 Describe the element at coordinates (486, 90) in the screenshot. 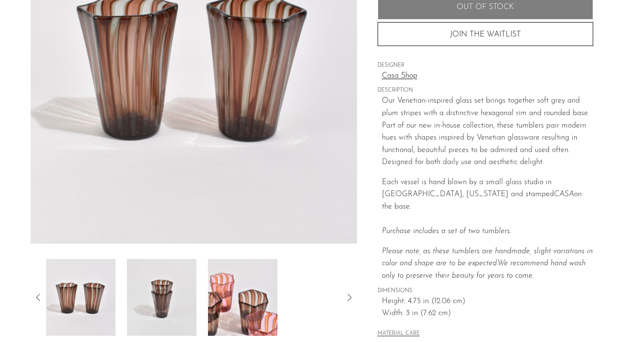

I see `span: DESCRIPTION` at that location.